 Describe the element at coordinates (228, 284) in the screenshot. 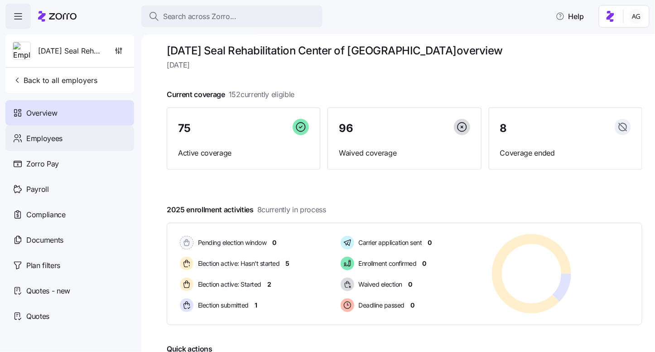

I see `span: Election active: Started` at that location.